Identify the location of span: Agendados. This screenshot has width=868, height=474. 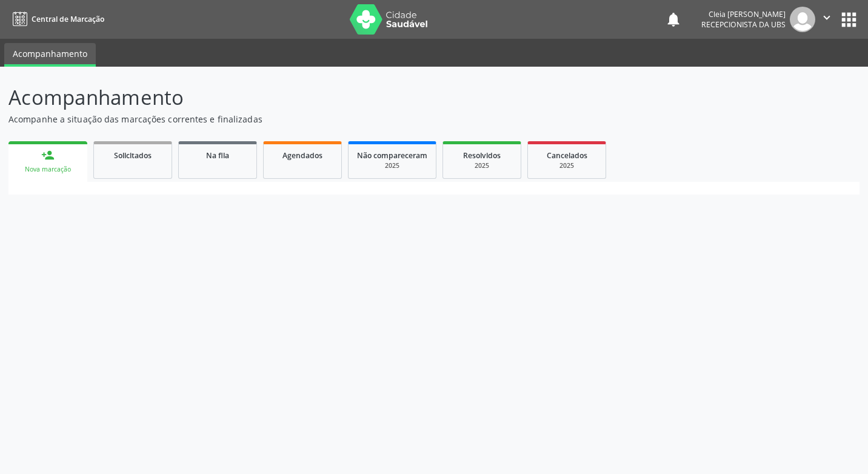
(302, 155).